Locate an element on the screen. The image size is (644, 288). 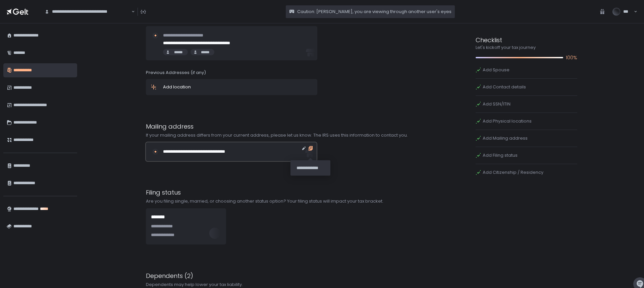
span: Add SSN/ITIN is located at coordinates (497, 104).